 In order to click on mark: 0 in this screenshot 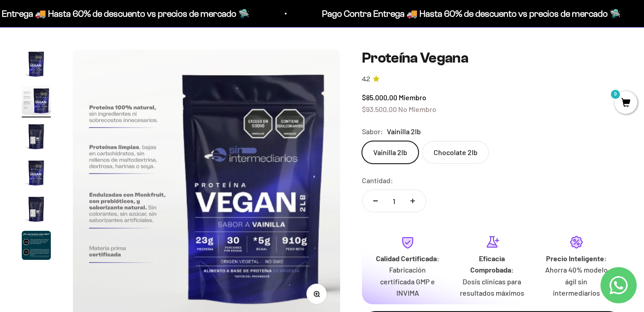, I will do `click(616, 94)`.